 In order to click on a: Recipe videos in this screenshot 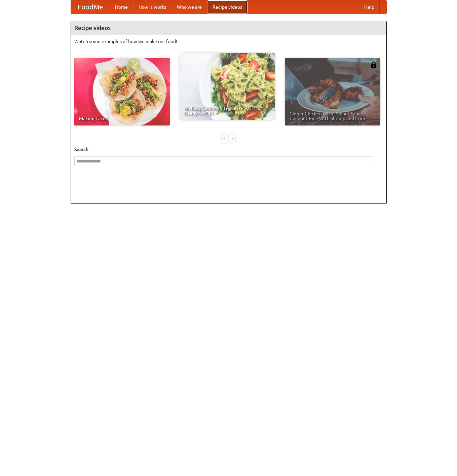, I will do `click(227, 7)`.